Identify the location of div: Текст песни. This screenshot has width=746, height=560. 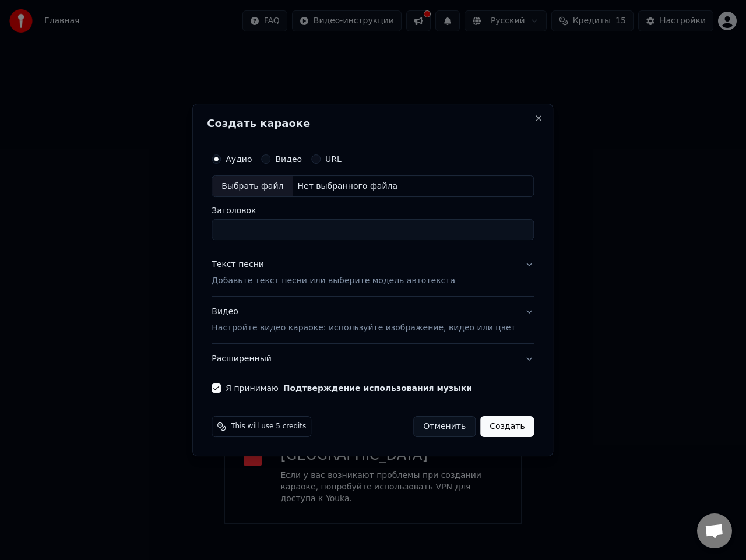
(237, 266).